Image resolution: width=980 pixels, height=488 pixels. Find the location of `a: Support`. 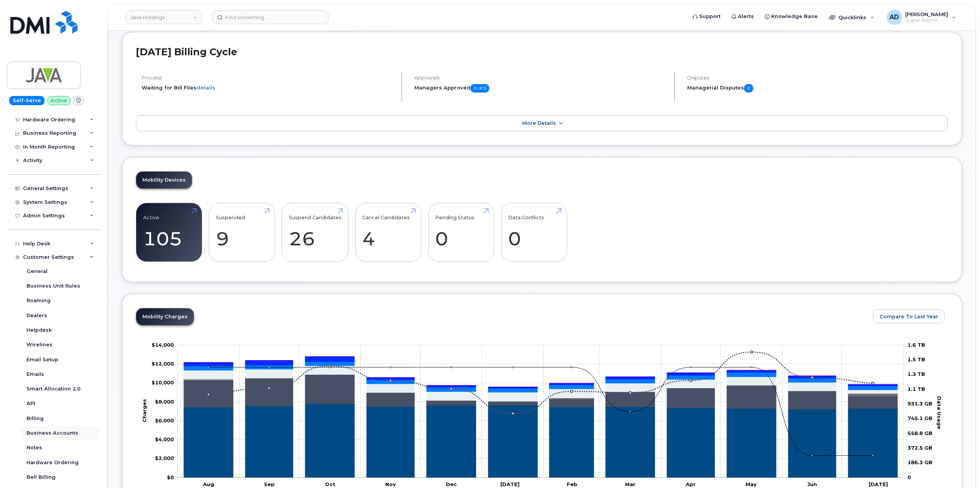

a: Support is located at coordinates (706, 16).